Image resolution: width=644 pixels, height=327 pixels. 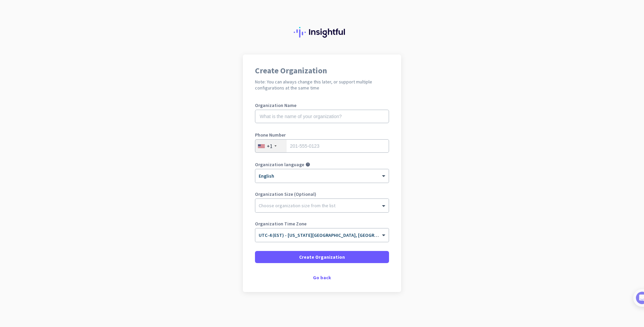 What do you see at coordinates (322, 105) in the screenshot?
I see `label: Organization Name` at bounding box center [322, 105].